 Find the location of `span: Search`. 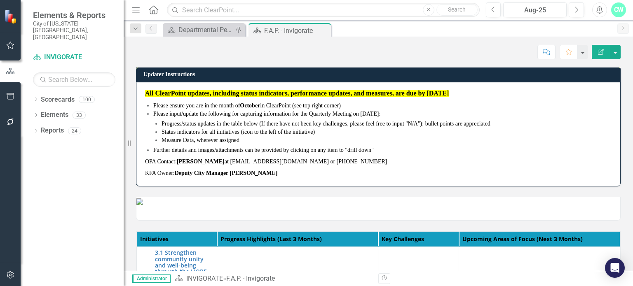

span: Search is located at coordinates (456, 9).